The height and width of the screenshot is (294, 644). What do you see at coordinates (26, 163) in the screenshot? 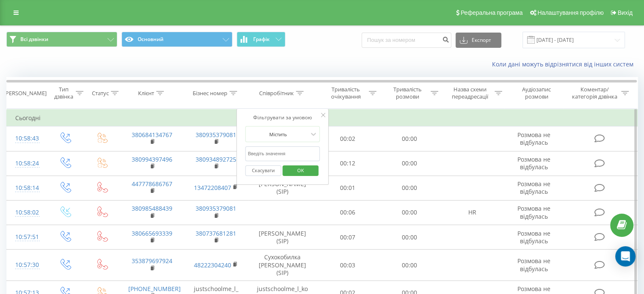
I see `div: 10:58:24` at bounding box center [26, 163].